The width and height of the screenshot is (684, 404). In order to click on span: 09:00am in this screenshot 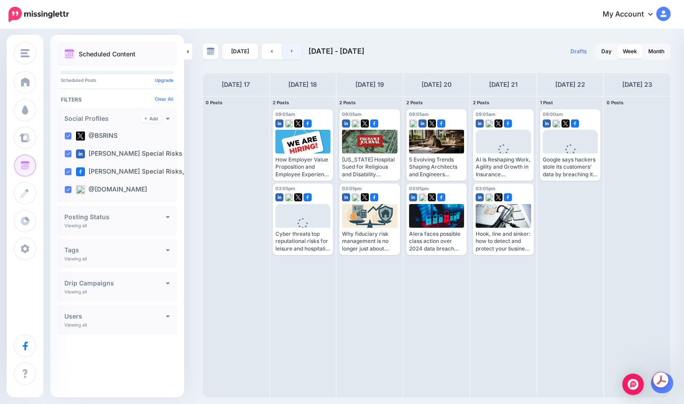, I will do `click(553, 114)`.